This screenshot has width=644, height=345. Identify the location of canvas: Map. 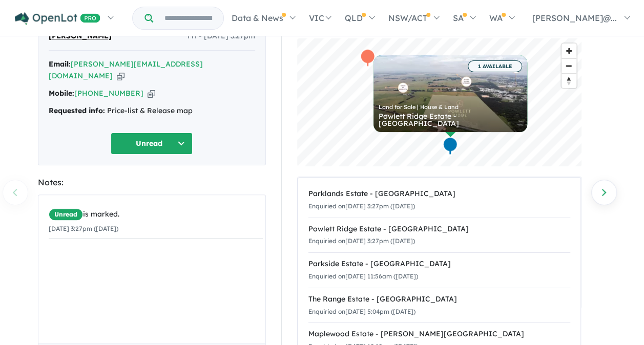
(439, 103).